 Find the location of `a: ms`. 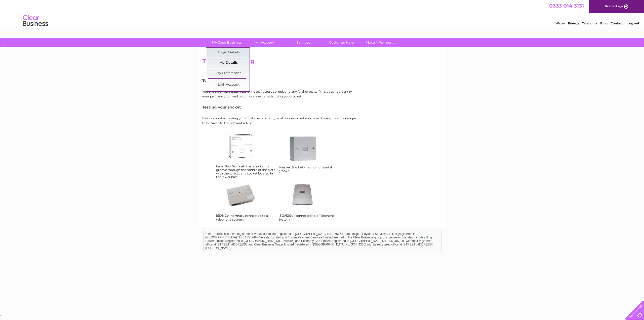

a: ms is located at coordinates (308, 154).